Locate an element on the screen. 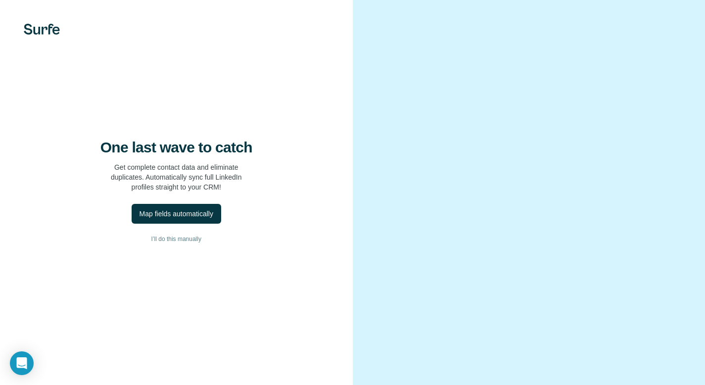 This screenshot has width=705, height=385. div: Open Intercom Messenger is located at coordinates (22, 363).